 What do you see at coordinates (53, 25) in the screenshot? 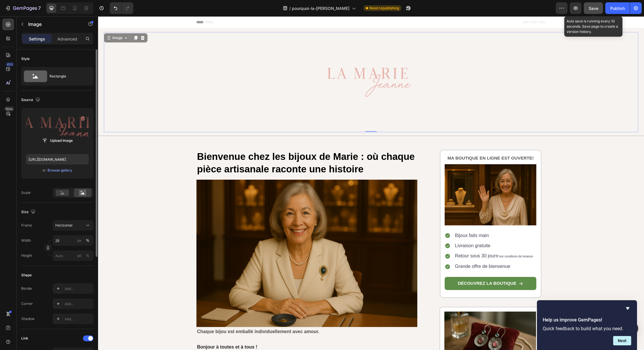
I see `p: Image` at bounding box center [53, 25].